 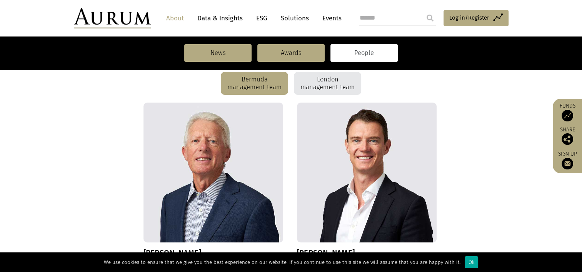 What do you see at coordinates (254, 83) in the screenshot?
I see `div: Bermuda management team` at bounding box center [254, 83].